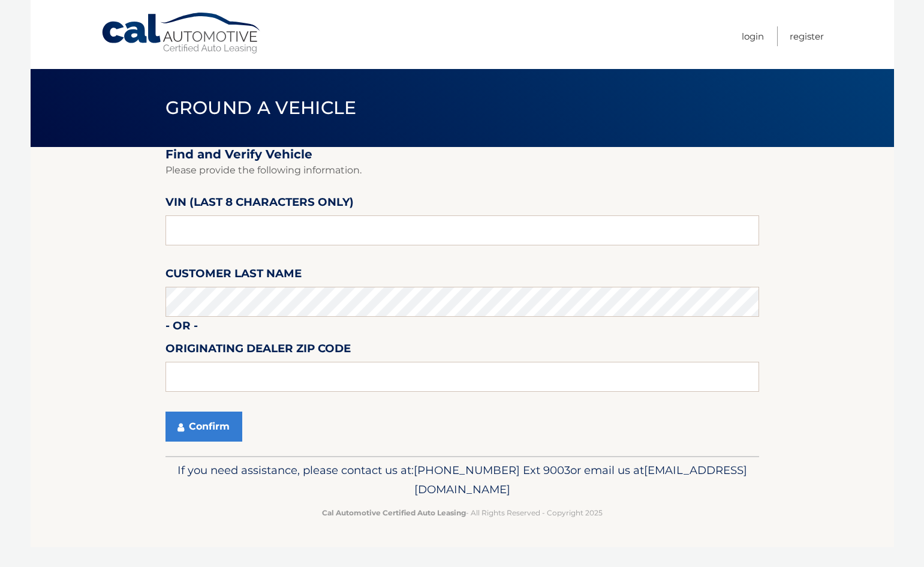 The image size is (924, 567). Describe the element at coordinates (258, 350) in the screenshot. I see `label: Originating Dealer Zip Code` at that location.